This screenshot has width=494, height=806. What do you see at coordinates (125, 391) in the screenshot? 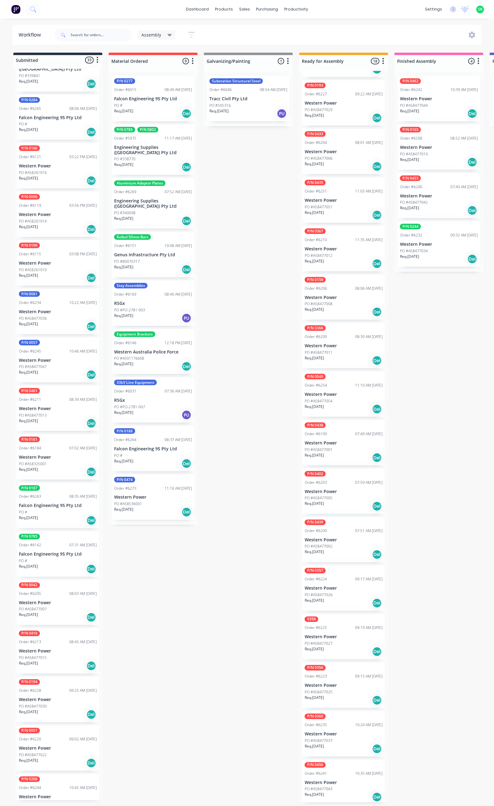
I see `div: Order #6031` at bounding box center [125, 391].